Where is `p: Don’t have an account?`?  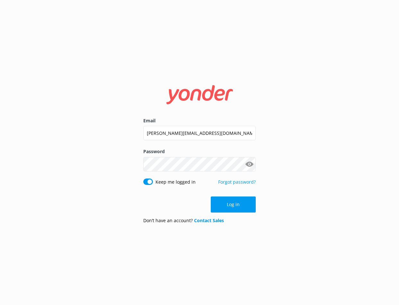
p: Don’t have an account? is located at coordinates (184, 221).